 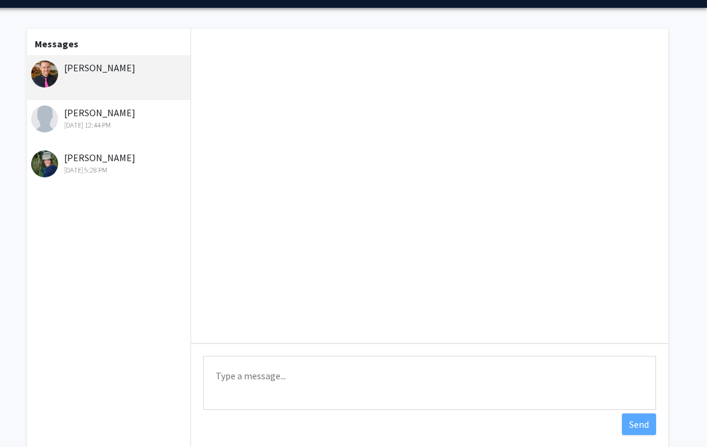 What do you see at coordinates (44, 74) in the screenshot?
I see `img: Corey Hawes` at bounding box center [44, 74].